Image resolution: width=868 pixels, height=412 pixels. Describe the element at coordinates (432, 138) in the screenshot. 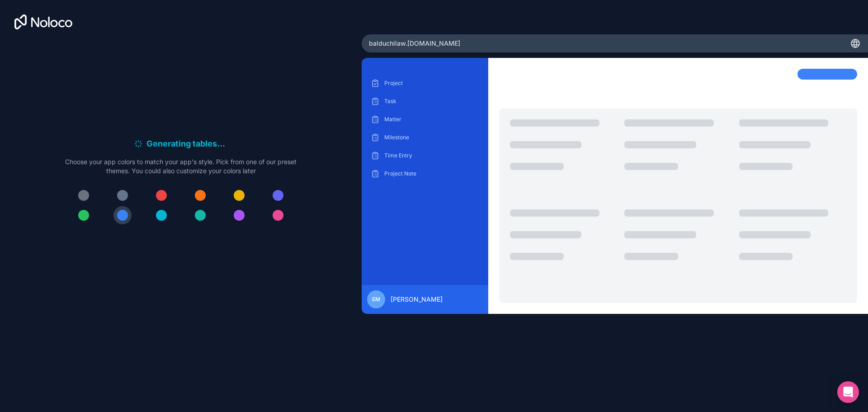

I see `p: Milestone` at that location.